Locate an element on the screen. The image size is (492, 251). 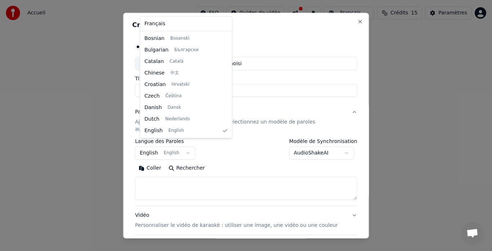
span: Bosanski is located at coordinates (180, 39).